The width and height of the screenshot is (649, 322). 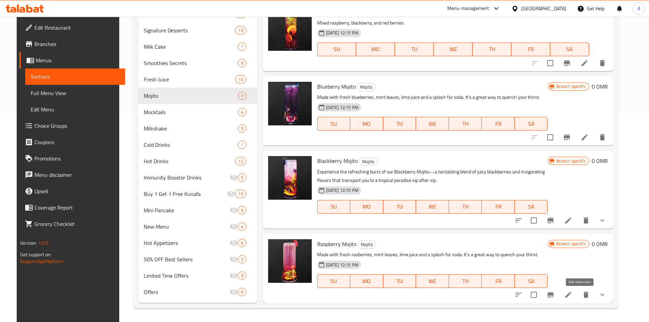 What do you see at coordinates (197, 47) in the screenshot?
I see `div: Milk Cake1` at bounding box center [197, 47].